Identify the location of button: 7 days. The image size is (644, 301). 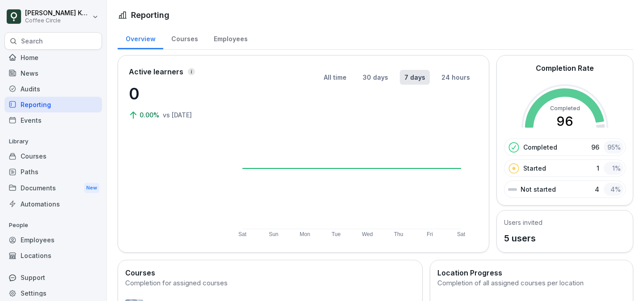
(415, 77).